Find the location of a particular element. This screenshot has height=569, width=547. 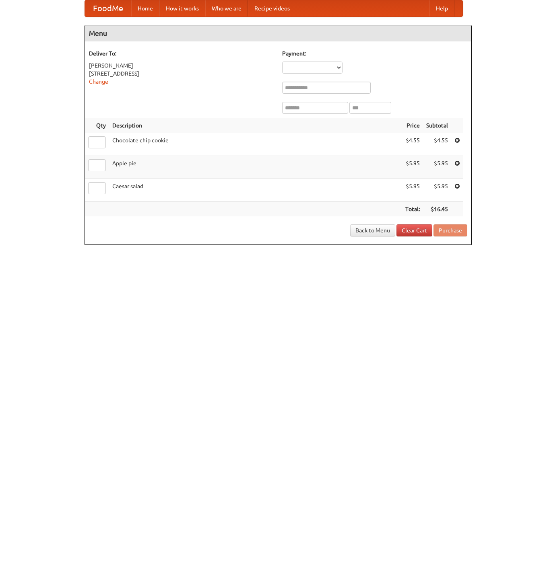

a: Clear Cart is located at coordinates (414, 231).